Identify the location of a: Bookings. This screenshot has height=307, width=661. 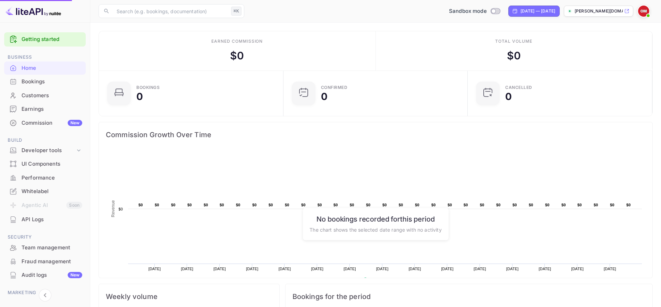
(45, 81).